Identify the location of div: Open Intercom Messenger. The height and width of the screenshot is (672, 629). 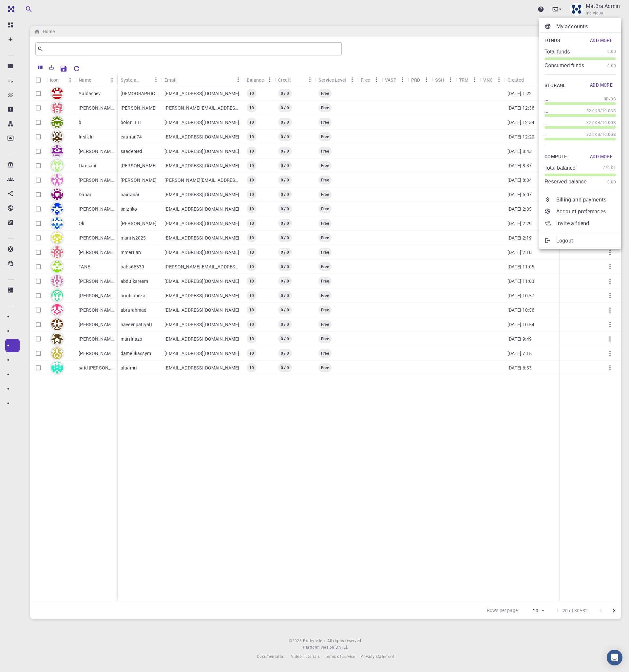
(615, 657).